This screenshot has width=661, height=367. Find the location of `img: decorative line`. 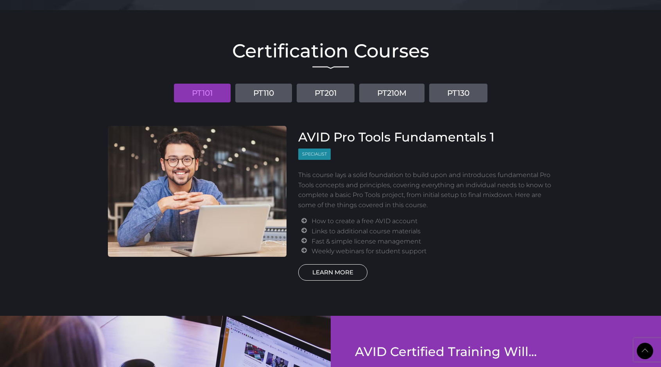

img: decorative line is located at coordinates (331, 68).